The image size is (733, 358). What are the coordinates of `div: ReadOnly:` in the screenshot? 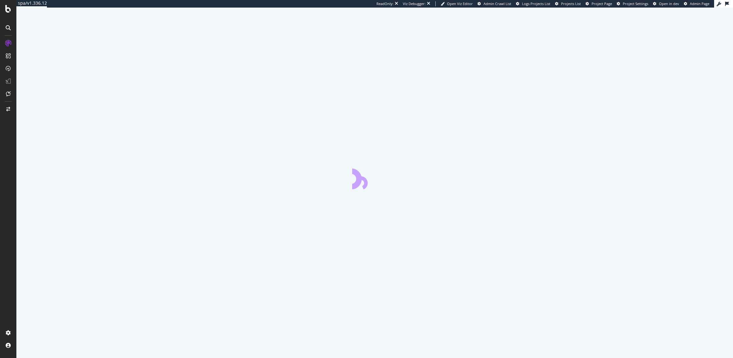 It's located at (385, 4).